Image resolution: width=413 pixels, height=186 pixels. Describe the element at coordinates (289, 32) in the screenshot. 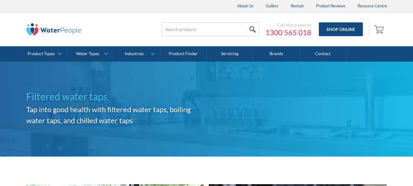

I see `a: 1300 565 018` at that location.